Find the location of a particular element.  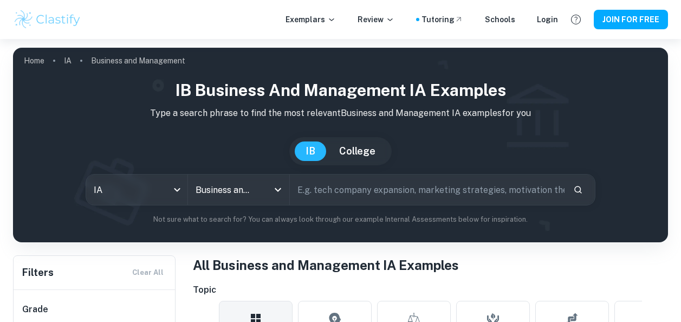

p: Type a search phrase to find the most relevant Business and Management IA examples for you is located at coordinates (340, 113).